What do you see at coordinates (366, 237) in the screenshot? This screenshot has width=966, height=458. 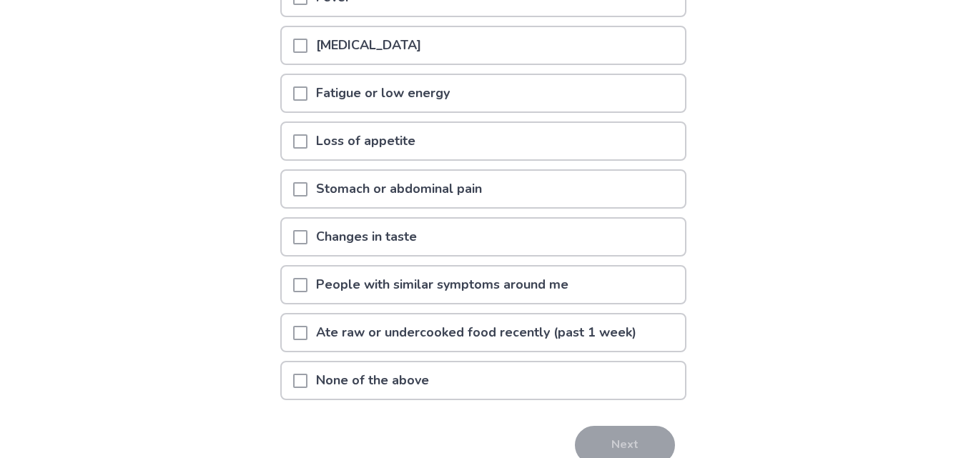 I see `p: Changes in taste` at bounding box center [366, 237].